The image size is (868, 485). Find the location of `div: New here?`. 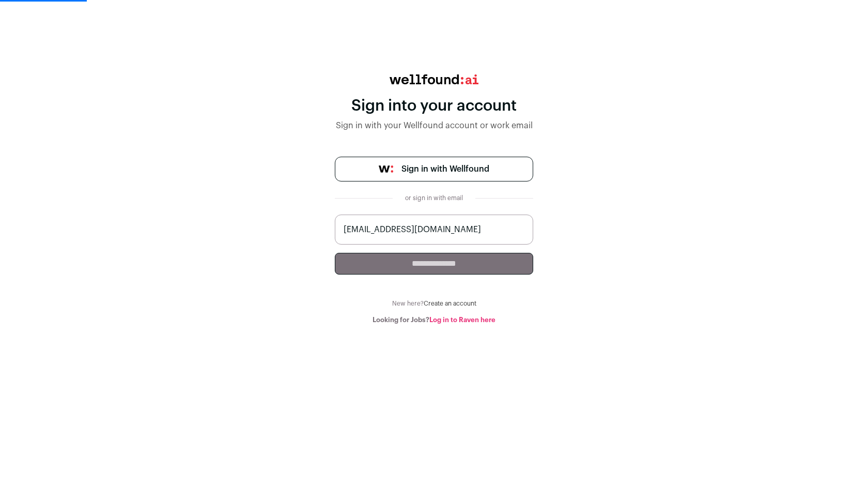

div: New here? is located at coordinates (434, 303).